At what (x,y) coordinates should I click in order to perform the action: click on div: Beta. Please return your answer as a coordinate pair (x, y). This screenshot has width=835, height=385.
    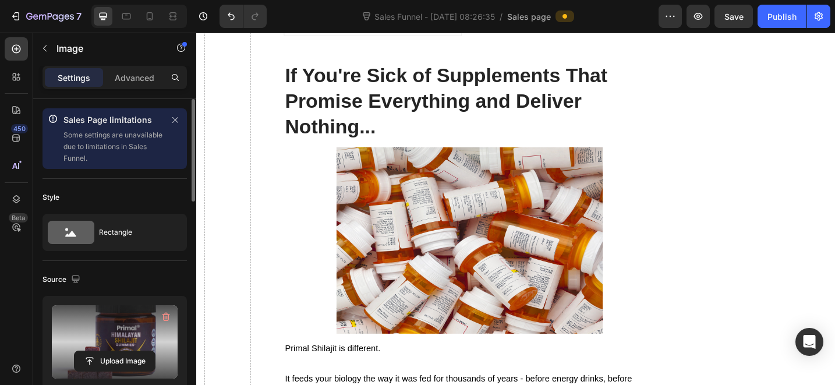
    Looking at the image, I should click on (18, 218).